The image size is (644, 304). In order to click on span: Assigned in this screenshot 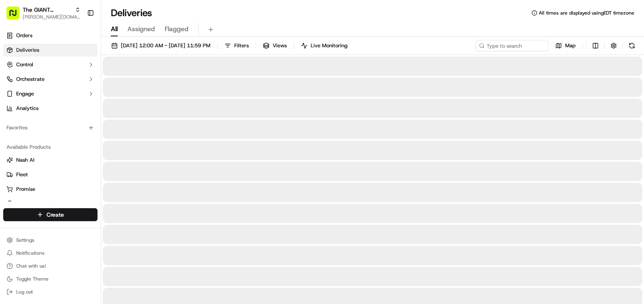, I will do `click(141, 29)`.